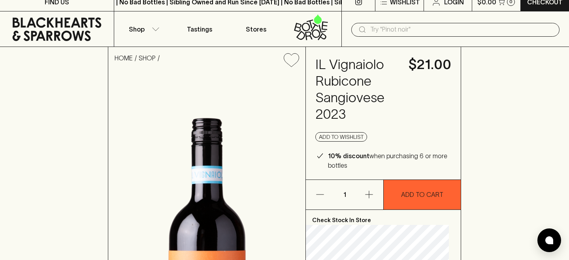 Image resolution: width=569 pixels, height=260 pixels. Describe the element at coordinates (422, 195) in the screenshot. I see `p: ADD TO CART` at that location.